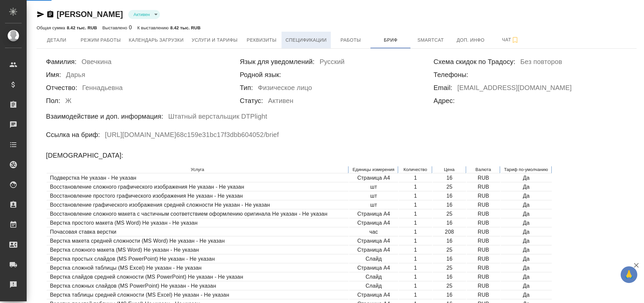  I want to click on td: Верстка сложных слайдов (MS PowerPoint) Не указан - Не указан, so click(197, 286).